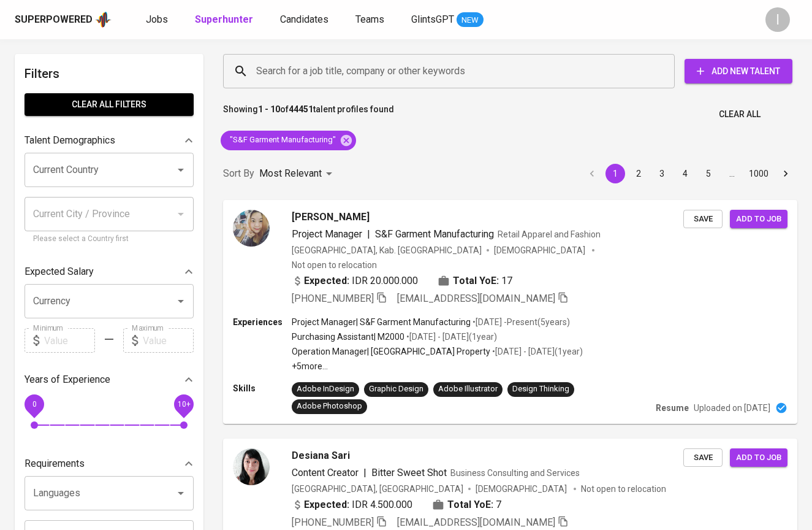  I want to click on button: Go to page 1000, so click(759, 174).